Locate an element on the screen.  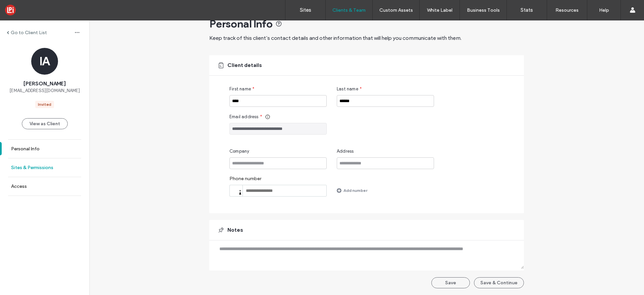
span: Help is located at coordinates (22, 8).